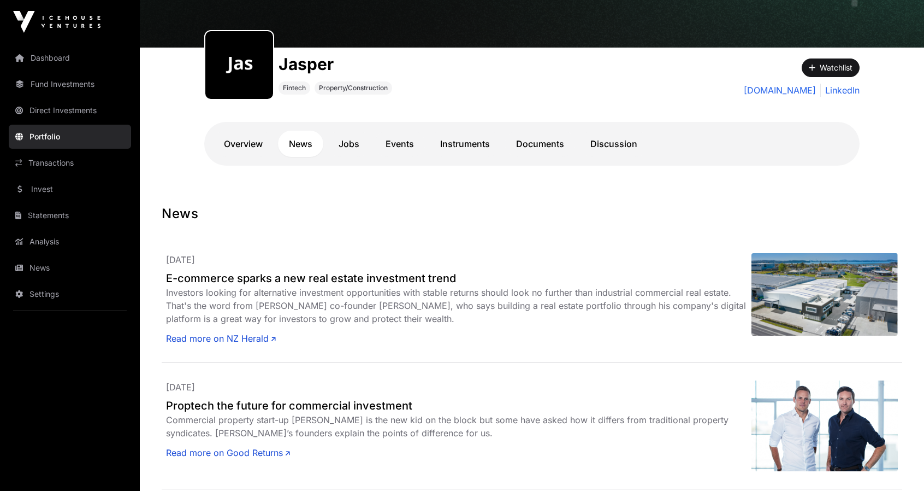 Image resolution: width=924 pixels, height=491 pixels. What do you see at coordinates (897, 464) in the screenshot?
I see `div: Chat Widget` at bounding box center [897, 464].